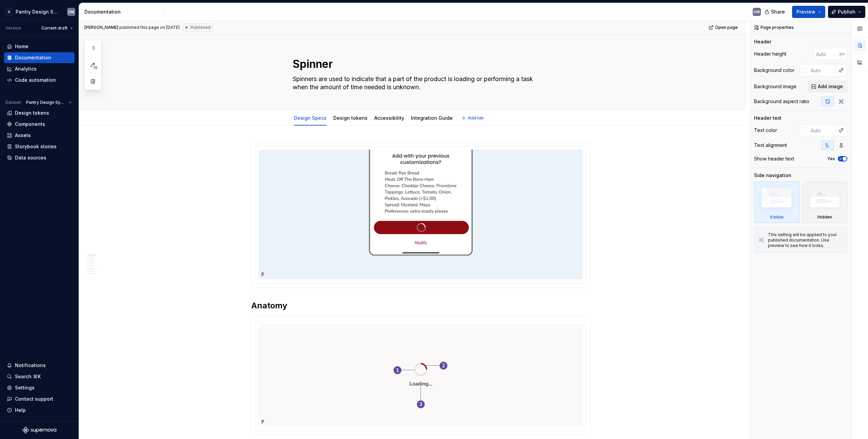 The image size is (868, 439). I want to click on textarea: Spinners are used to indicate that a part of the product is loading or performing a task when the..., so click(419, 83).